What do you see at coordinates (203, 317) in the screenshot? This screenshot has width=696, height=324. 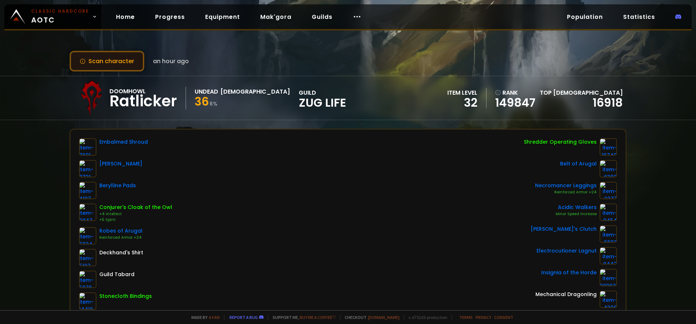 I see `span: Made by` at bounding box center [203, 317].